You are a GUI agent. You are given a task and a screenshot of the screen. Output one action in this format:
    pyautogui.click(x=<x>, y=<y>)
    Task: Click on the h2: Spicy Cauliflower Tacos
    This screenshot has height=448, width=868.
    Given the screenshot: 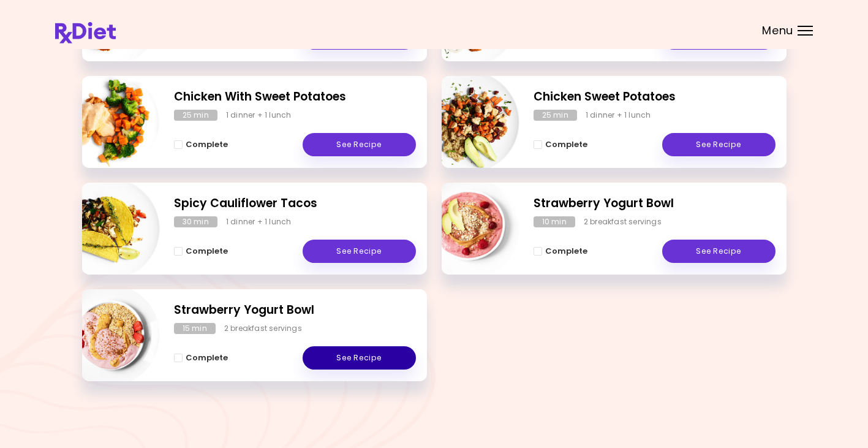 What is the action you would take?
    pyautogui.click(x=295, y=203)
    